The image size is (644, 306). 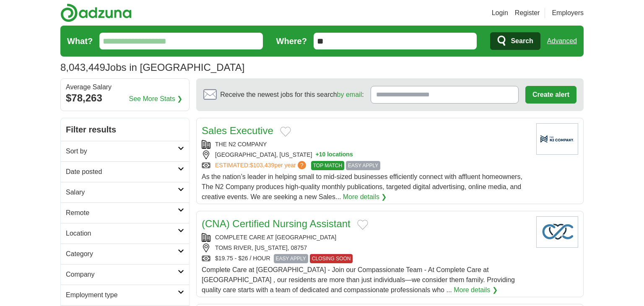 What do you see at coordinates (262, 165) in the screenshot?
I see `span: $103,439` at bounding box center [262, 165].